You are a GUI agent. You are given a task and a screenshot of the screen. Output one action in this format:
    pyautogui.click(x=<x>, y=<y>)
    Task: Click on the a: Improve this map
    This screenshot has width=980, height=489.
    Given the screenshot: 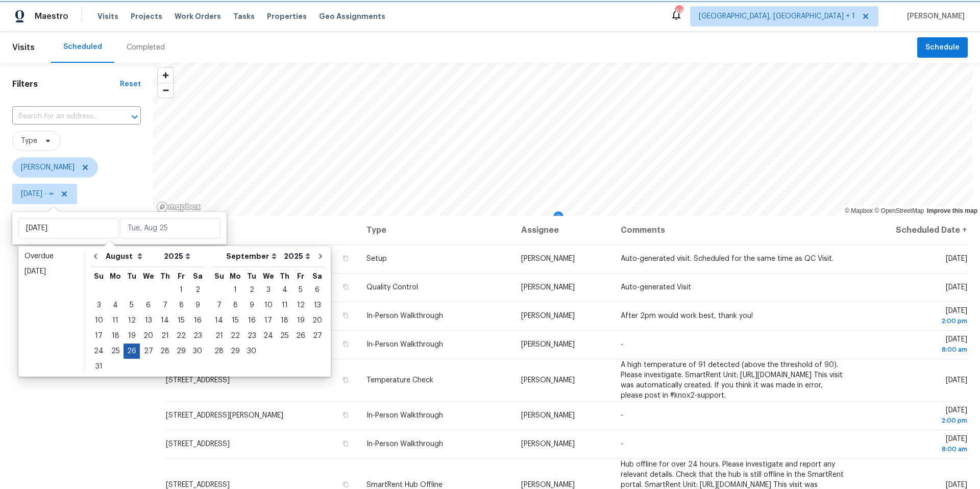 What is the action you would take?
    pyautogui.click(x=952, y=211)
    